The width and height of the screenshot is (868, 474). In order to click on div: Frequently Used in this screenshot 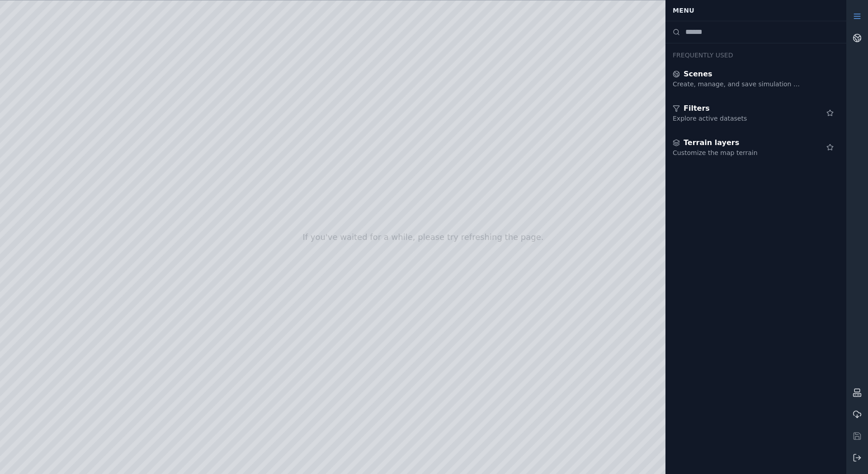, I will do `click(756, 53)`.